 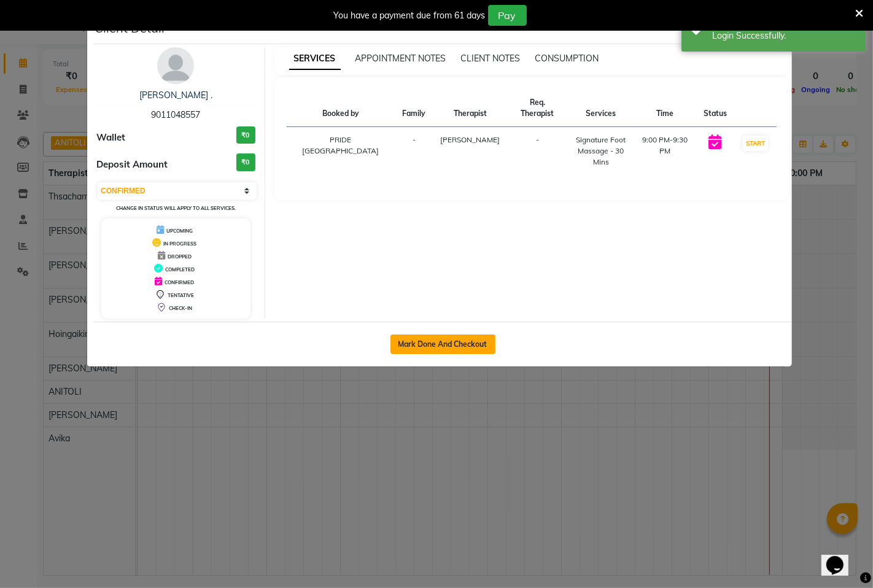 What do you see at coordinates (180, 244) in the screenshot?
I see `span: IN PROGRESS` at bounding box center [180, 244].